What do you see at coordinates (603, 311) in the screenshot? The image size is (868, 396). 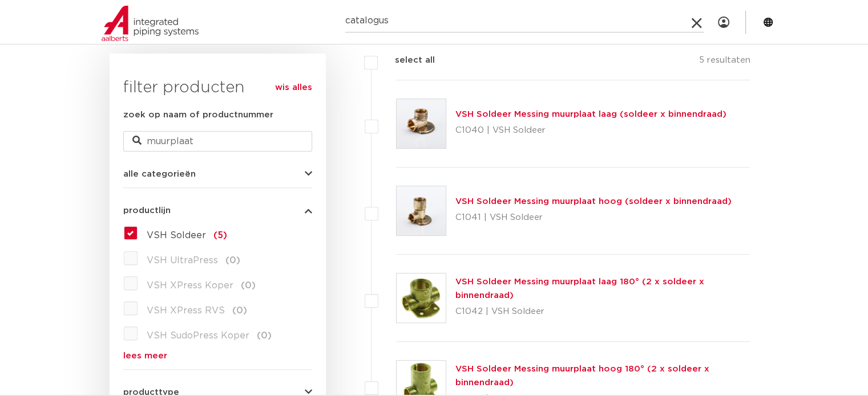 I see `p: C1042 | VSH Soldeer` at bounding box center [603, 311].